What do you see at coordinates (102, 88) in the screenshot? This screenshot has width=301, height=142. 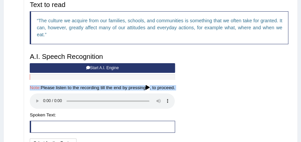 I see `h4: Please listen to the recording till the end by pressing , to proceed.` at bounding box center [102, 88].